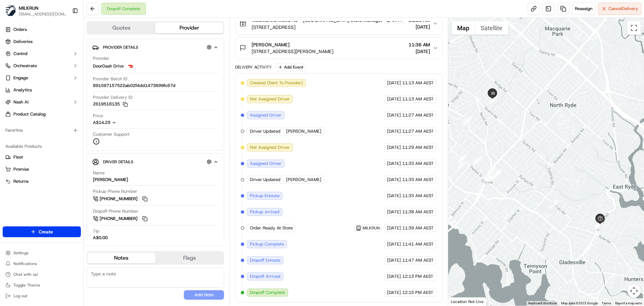 The height and width of the screenshot is (306, 644). Describe the element at coordinates (419, 45) in the screenshot. I see `span: 11:36 AM` at that location.